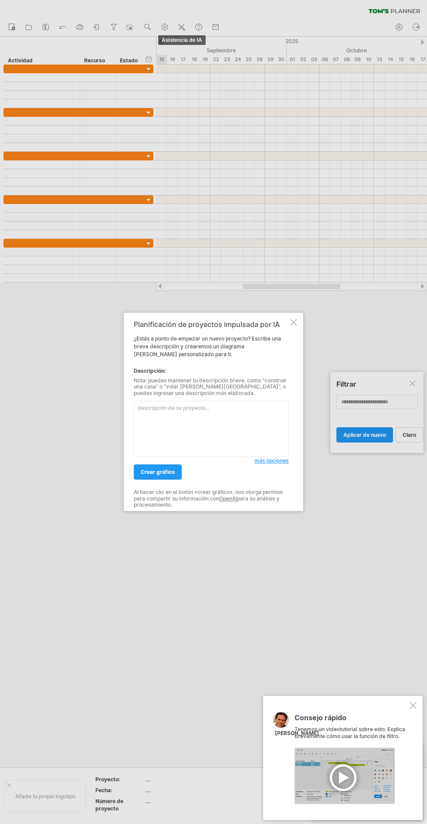 This screenshot has width=427, height=824. I want to click on font: ¿Estás a punto de empezar un nuevo proyecto? Escribe una breve descripción y crearemos un diagram..., so click(208, 346).